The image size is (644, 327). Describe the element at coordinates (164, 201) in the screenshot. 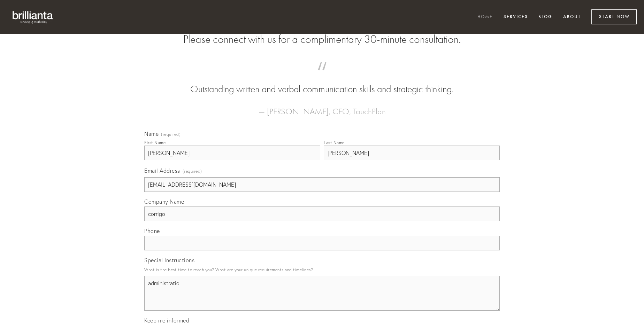

I see `span: Company Name` at that location.